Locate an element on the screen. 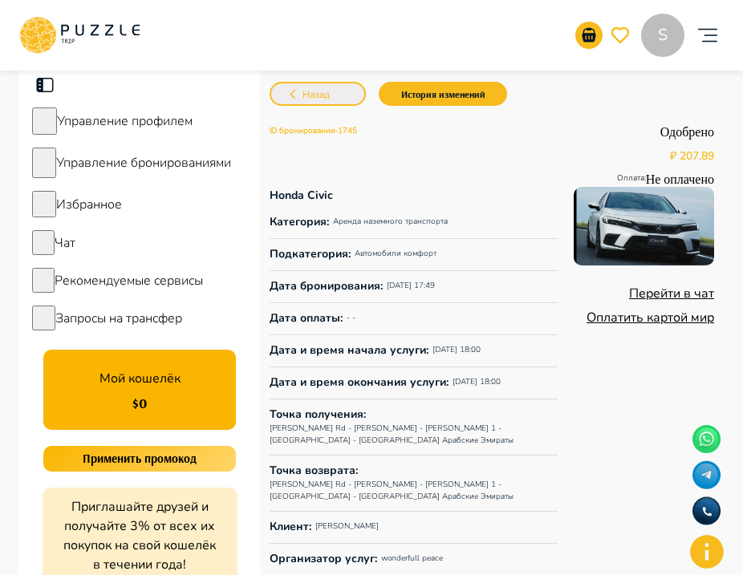 Image resolution: width=743 pixels, height=575 pixels. p: Одобрено is located at coordinates (687, 132).